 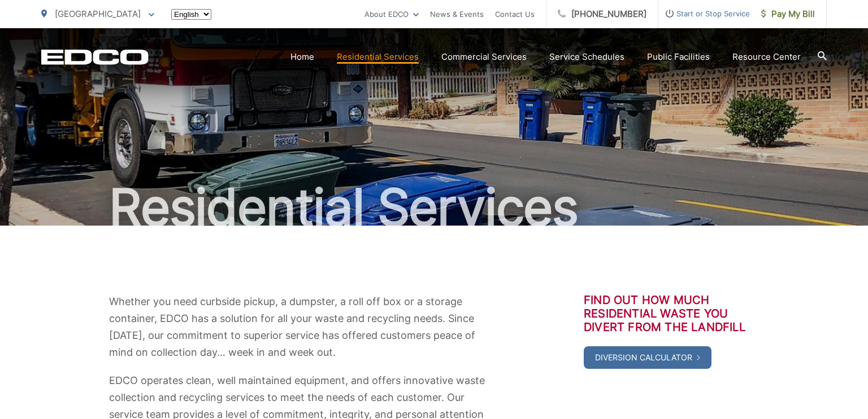 What do you see at coordinates (434, 208) in the screenshot?
I see `h1: Residential Services` at bounding box center [434, 208].